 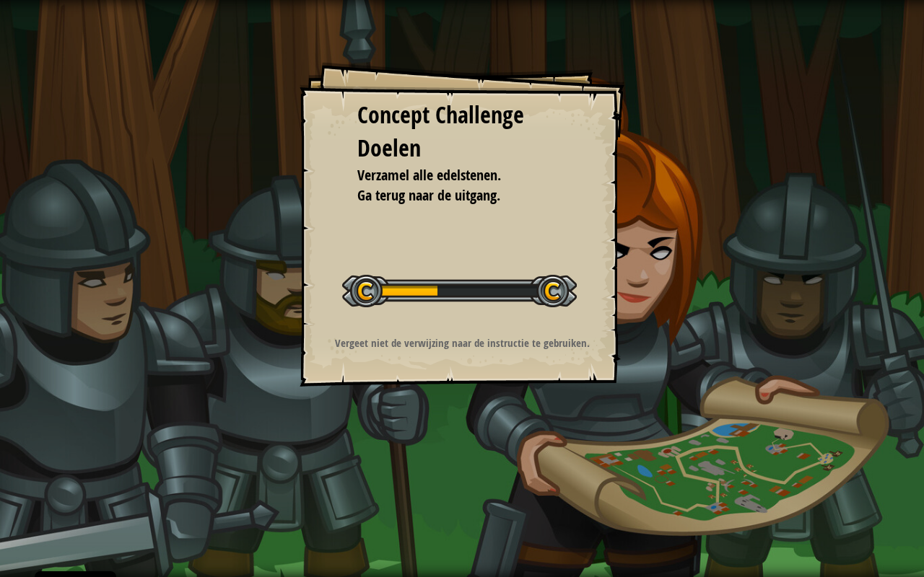 What do you see at coordinates (462, 131) in the screenshot?
I see `div: Concept Challenge Doelen` at bounding box center [462, 131].